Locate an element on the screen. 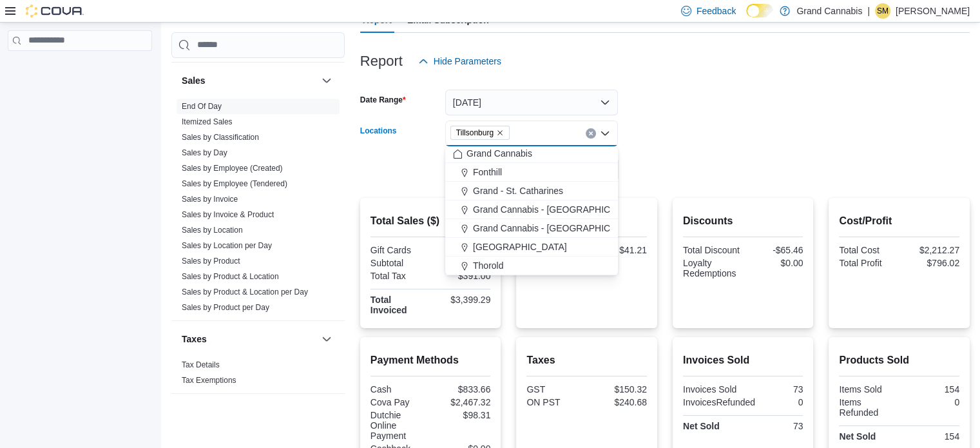 This screenshot has height=448, width=980. strong: Total Invoiced is located at coordinates (388, 305).